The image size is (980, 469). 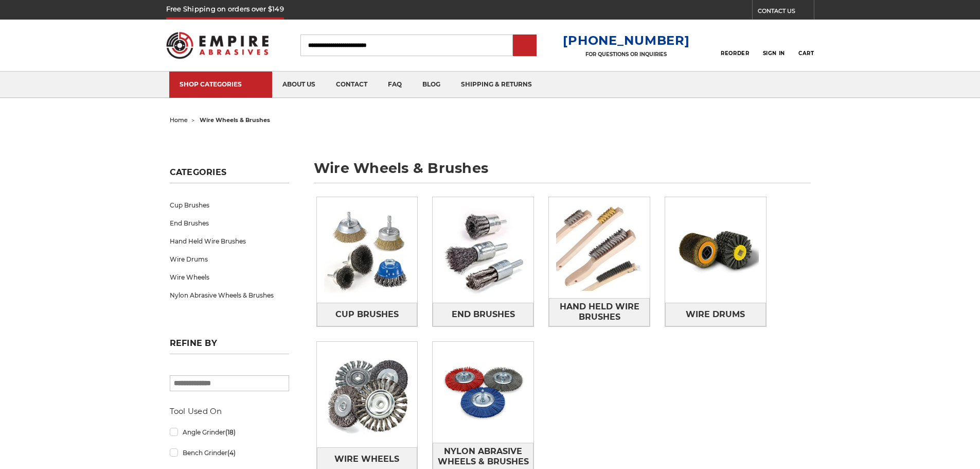 I want to click on span: End Brushes, so click(x=483, y=315).